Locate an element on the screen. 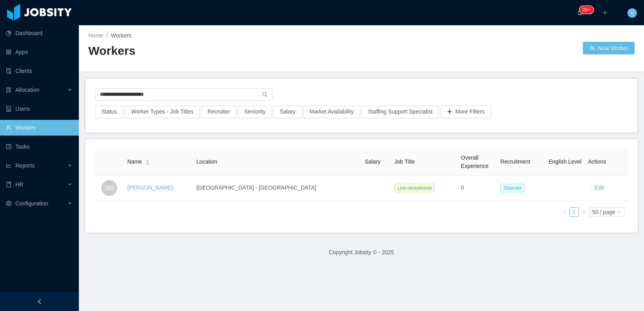  a: icon: usergroup-addNew Worker is located at coordinates (609, 48).